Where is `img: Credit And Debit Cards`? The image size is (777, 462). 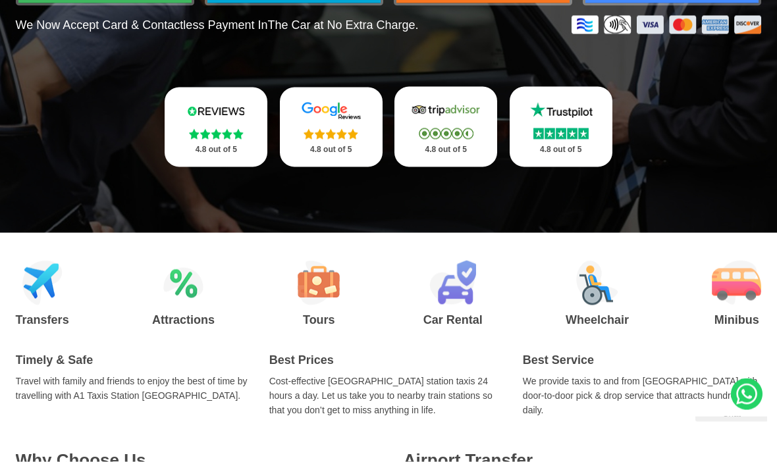
img: Credit And Debit Cards is located at coordinates (666, 25).